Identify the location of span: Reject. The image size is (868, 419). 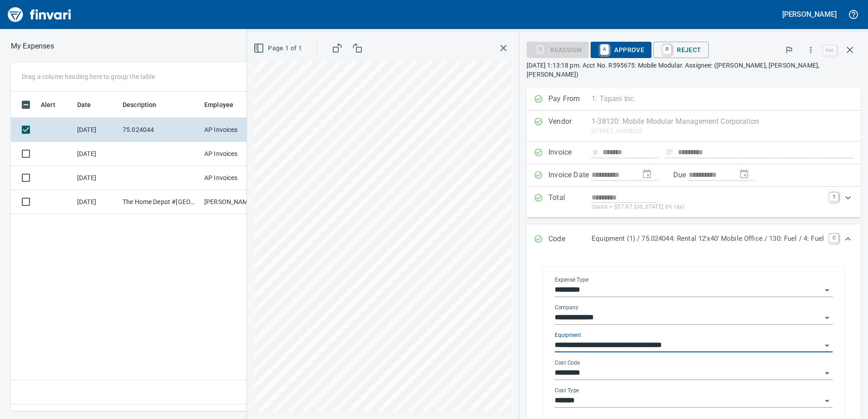
(680, 50).